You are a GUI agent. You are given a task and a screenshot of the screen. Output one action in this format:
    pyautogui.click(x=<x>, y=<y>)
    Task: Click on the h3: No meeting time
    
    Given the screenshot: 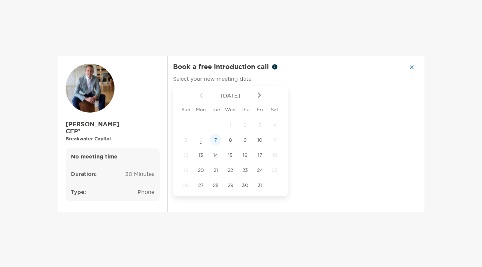 What is the action you would take?
    pyautogui.click(x=112, y=157)
    